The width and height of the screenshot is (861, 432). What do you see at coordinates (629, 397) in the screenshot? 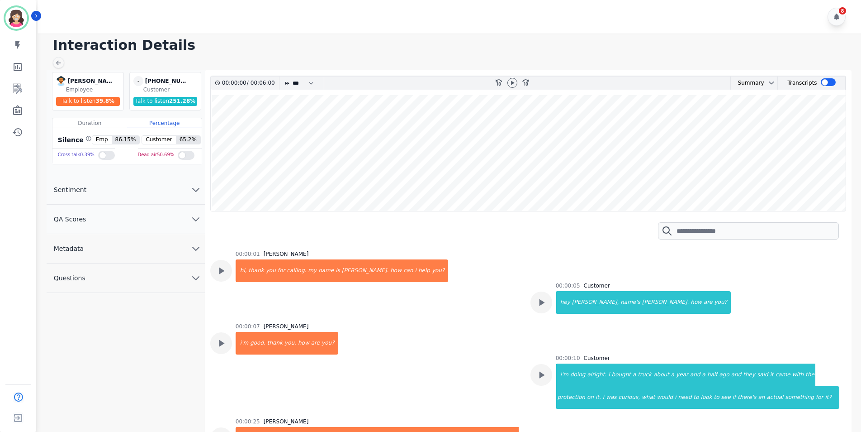
I see `div: curious,` at bounding box center [629, 397].